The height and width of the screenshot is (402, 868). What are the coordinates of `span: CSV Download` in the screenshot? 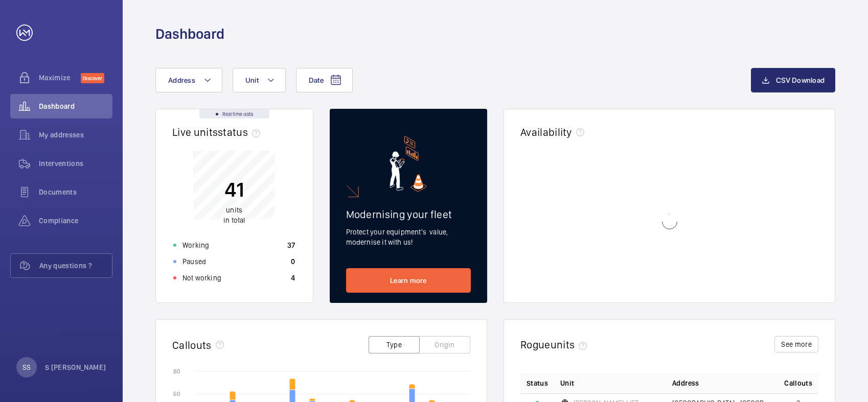 It's located at (800, 81).